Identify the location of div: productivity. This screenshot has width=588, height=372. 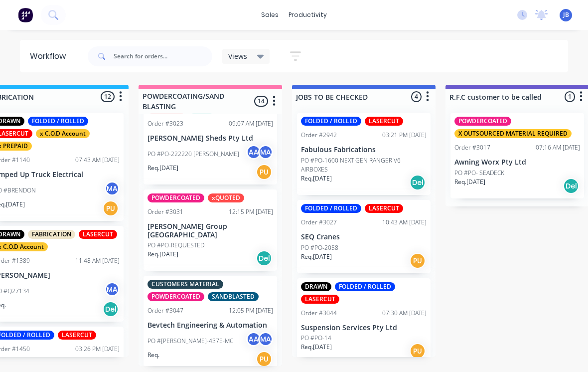
(308, 15).